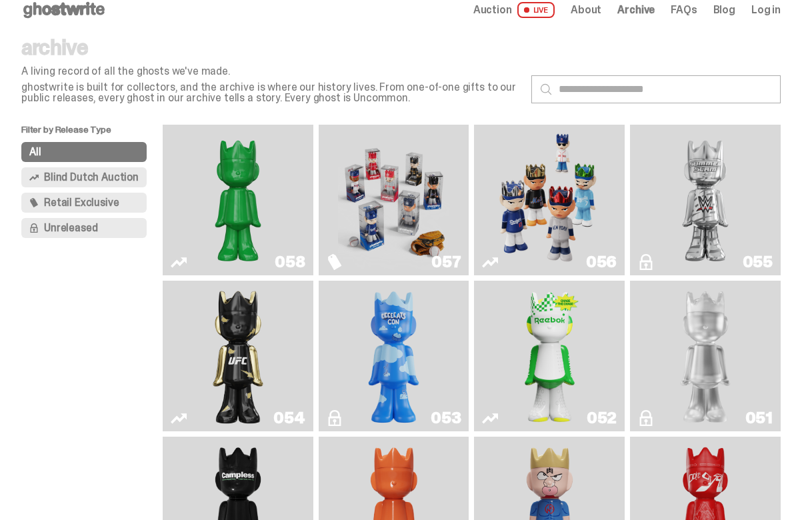  What do you see at coordinates (288, 418) in the screenshot?
I see `div: 054` at bounding box center [288, 418].